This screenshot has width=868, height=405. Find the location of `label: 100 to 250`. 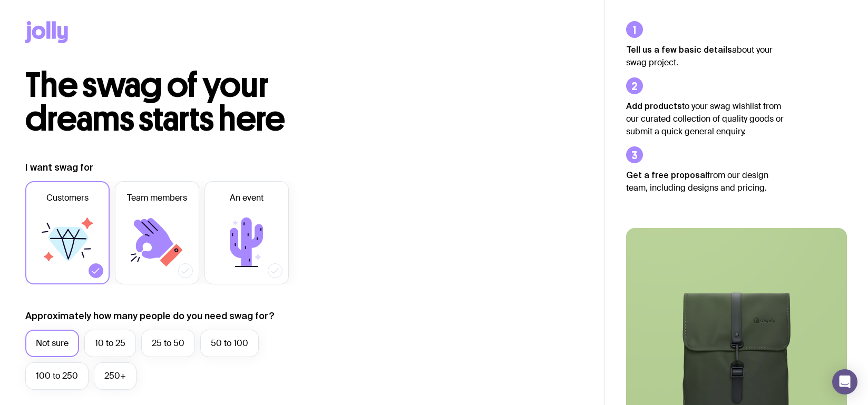

label: 100 to 250 is located at coordinates (57, 376).